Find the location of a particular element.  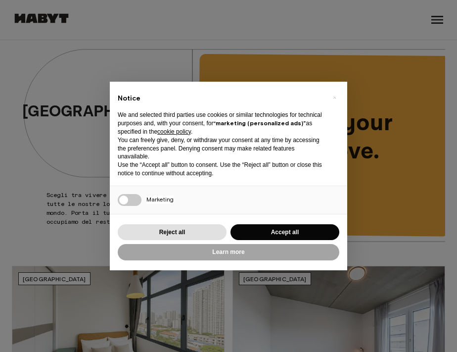

p: We and selected third parties use cookies or similar technologies for technical purposes and, wit... is located at coordinates (221, 123).